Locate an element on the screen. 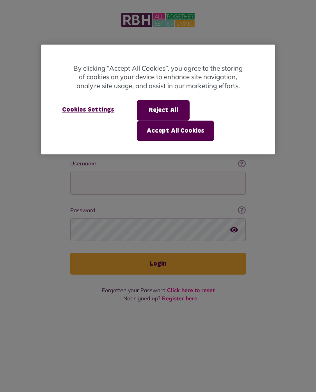  button: Cookies Settings is located at coordinates (88, 110).